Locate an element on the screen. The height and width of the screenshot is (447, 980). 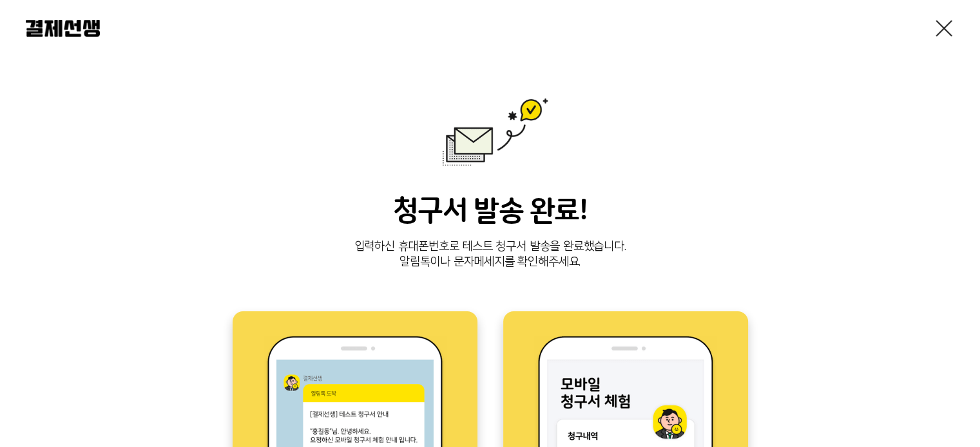
img: 결제선생 is located at coordinates (62, 28).